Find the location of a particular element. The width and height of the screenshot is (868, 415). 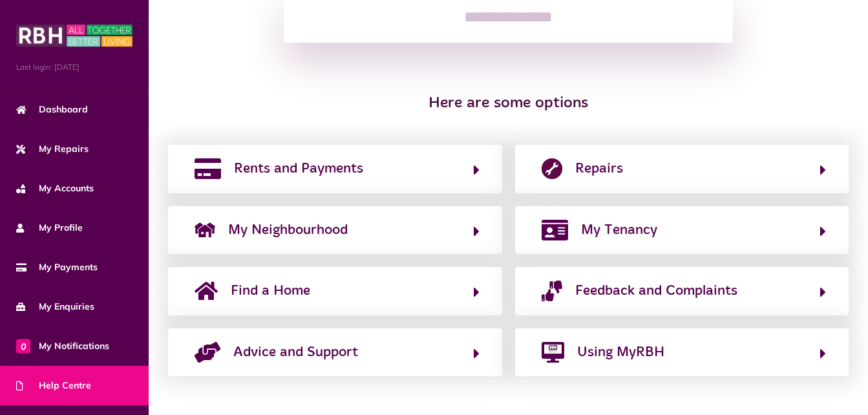

img: complaints.png is located at coordinates (552, 291).